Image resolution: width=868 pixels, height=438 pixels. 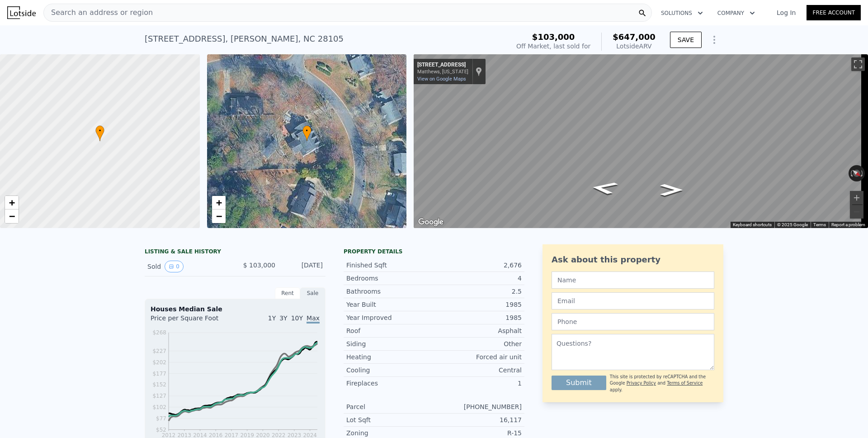 What do you see at coordinates (160, 332) in the screenshot?
I see `tspan: $268` at bounding box center [160, 332].